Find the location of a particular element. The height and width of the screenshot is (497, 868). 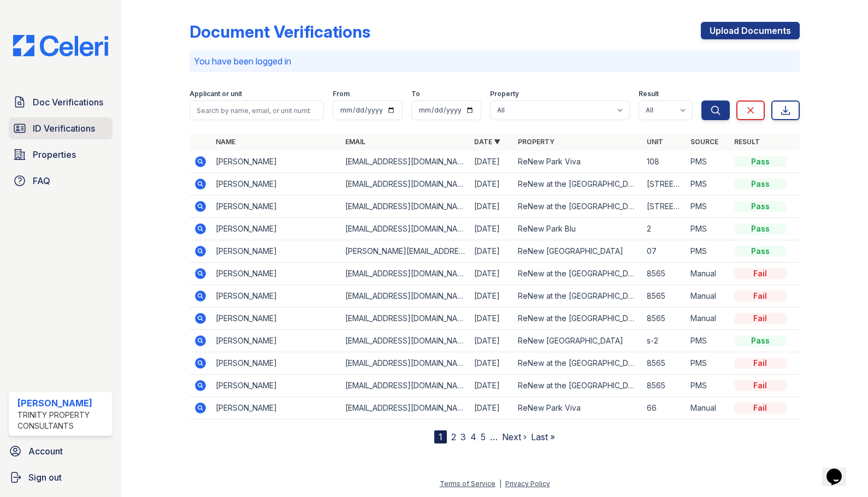

label: Applicant or unit is located at coordinates (216, 94).